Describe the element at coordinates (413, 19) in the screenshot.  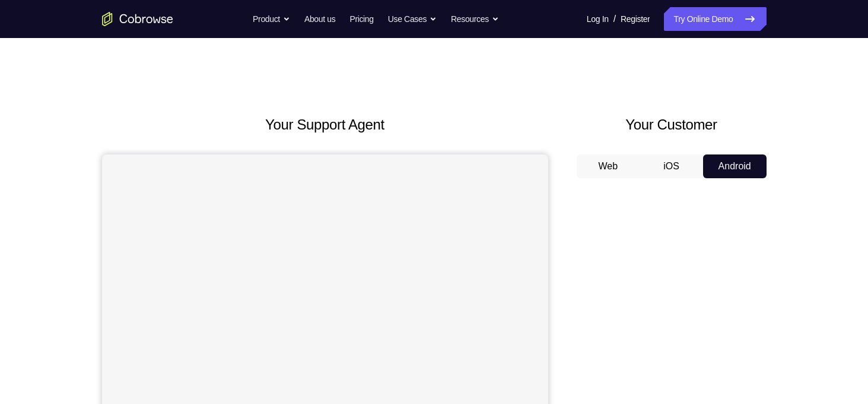
I see `button: Use Cases` at that location.